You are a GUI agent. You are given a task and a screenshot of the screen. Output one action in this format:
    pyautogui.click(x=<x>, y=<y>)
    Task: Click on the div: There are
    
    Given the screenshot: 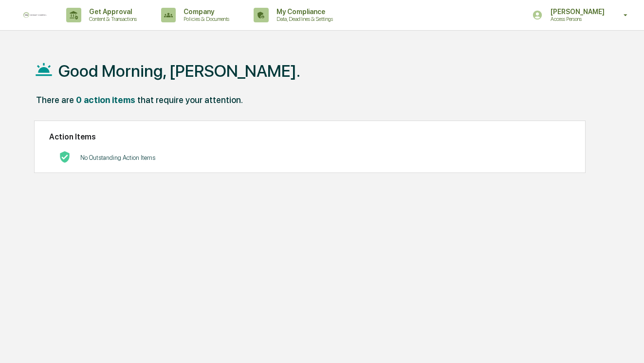 What is the action you would take?
    pyautogui.click(x=55, y=100)
    